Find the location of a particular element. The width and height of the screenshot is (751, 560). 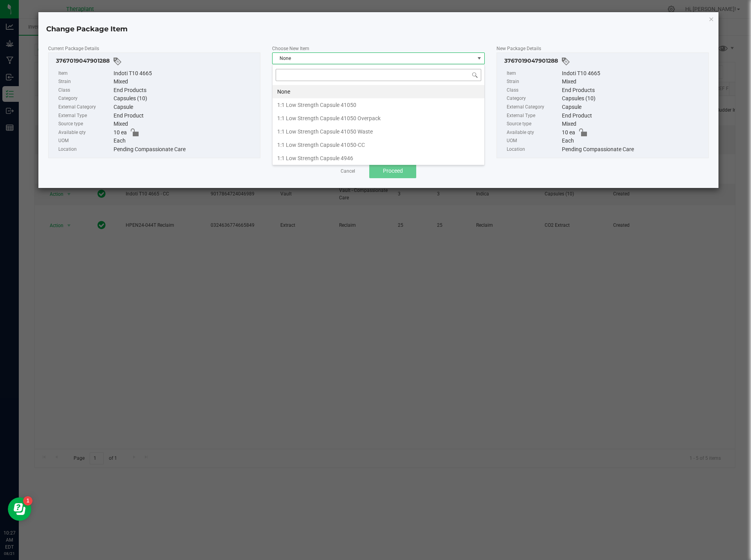

li: None is located at coordinates (379, 91).